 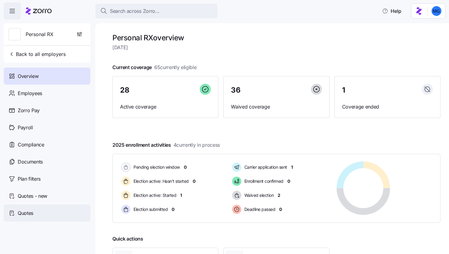 What do you see at coordinates (29, 110) in the screenshot?
I see `span: Zorro Pay` at bounding box center [29, 110].